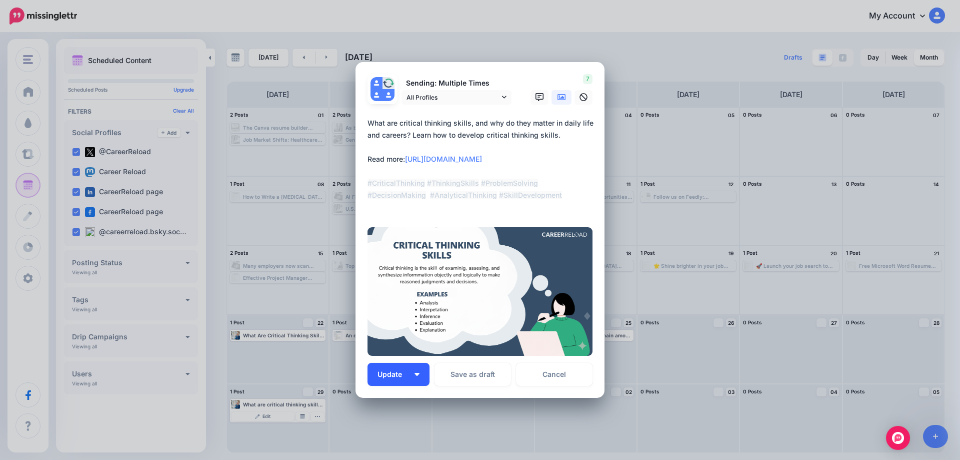  I want to click on a: Cancel, so click(554, 374).